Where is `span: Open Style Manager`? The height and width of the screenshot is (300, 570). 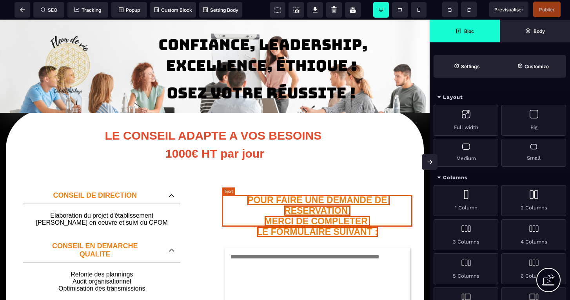
span: Open Style Manager is located at coordinates (533, 66).